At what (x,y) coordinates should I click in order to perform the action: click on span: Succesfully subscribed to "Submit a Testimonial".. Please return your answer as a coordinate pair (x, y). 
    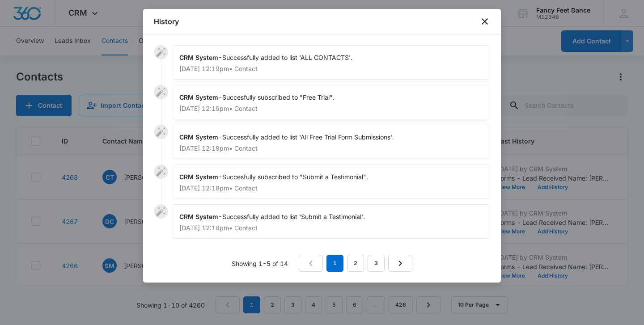
    Looking at the image, I should click on (296, 177).